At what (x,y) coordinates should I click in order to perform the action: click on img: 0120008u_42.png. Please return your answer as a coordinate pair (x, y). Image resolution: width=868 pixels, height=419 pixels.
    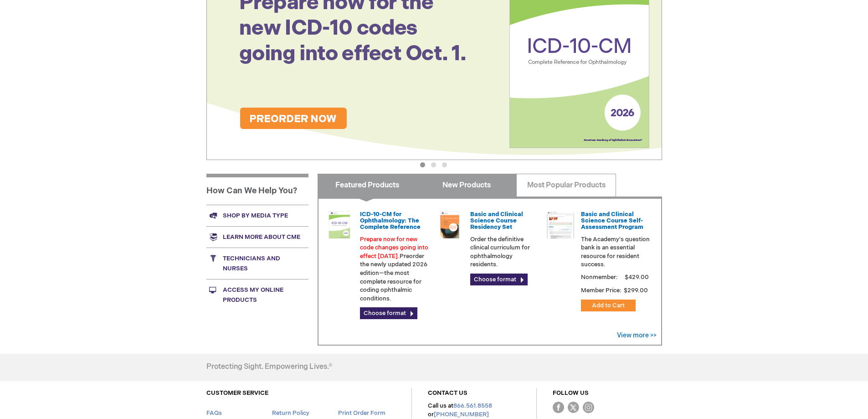
    Looking at the image, I should click on (340, 225).